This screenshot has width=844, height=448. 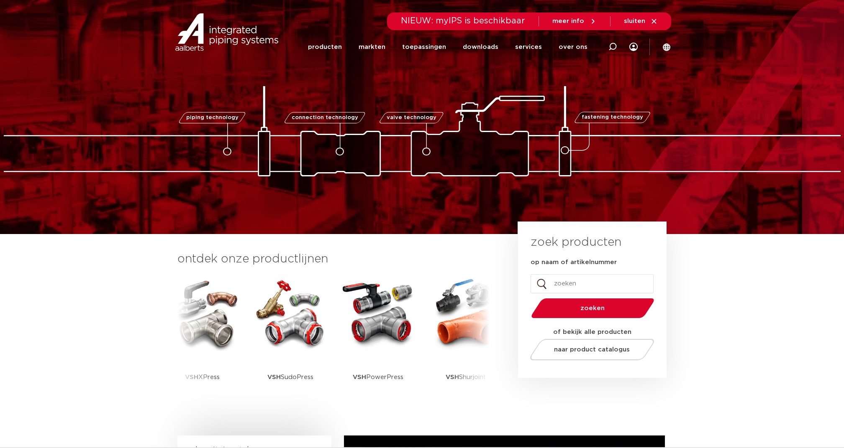 I want to click on a: producten, so click(x=325, y=47).